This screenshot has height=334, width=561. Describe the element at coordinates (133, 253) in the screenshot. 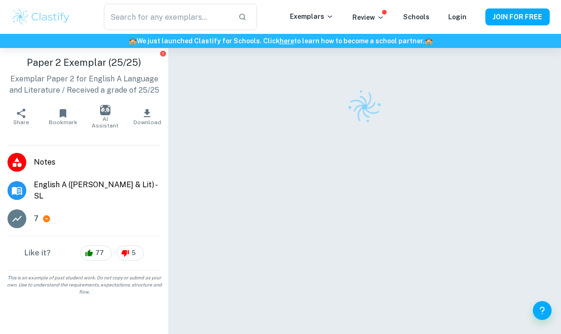

I see `span: 5` at that location.